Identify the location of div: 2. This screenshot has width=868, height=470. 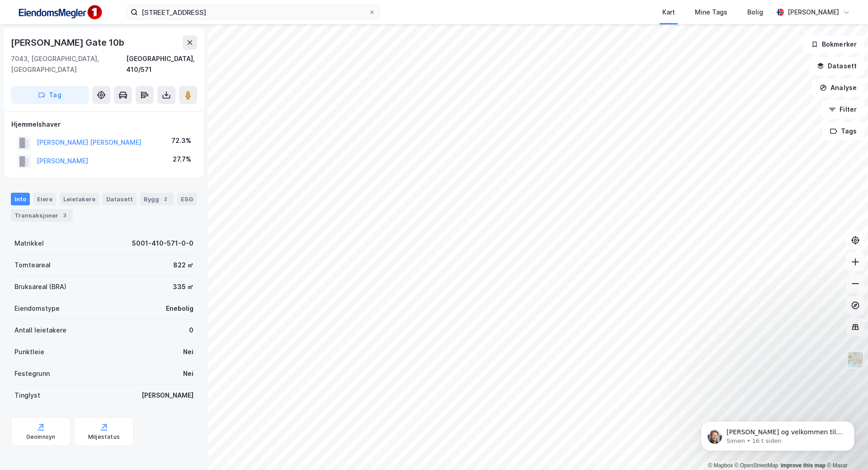
(165, 199).